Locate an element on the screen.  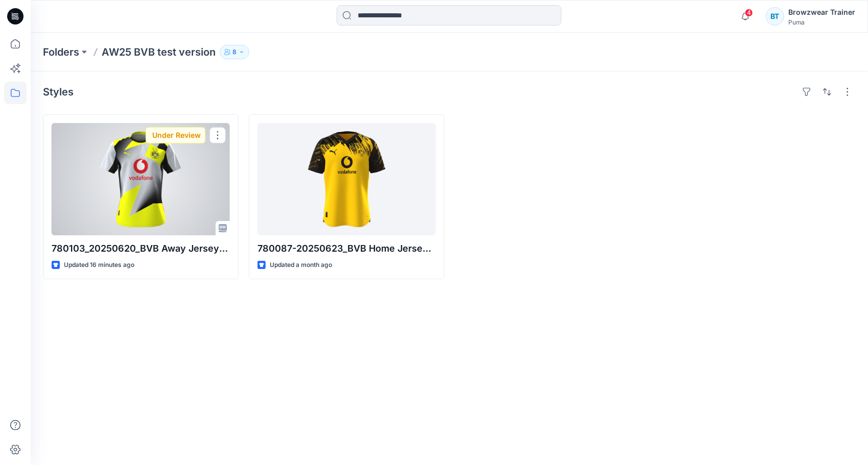
a: 780103_20250620_BVB Away Jersey Authentic is located at coordinates (141, 179).